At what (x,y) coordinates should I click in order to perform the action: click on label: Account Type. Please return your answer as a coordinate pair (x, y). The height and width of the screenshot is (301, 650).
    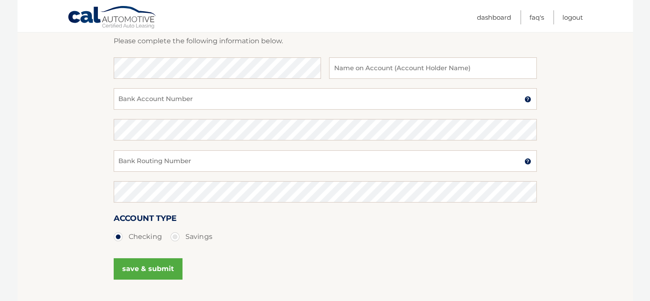
    Looking at the image, I should click on (145, 219).